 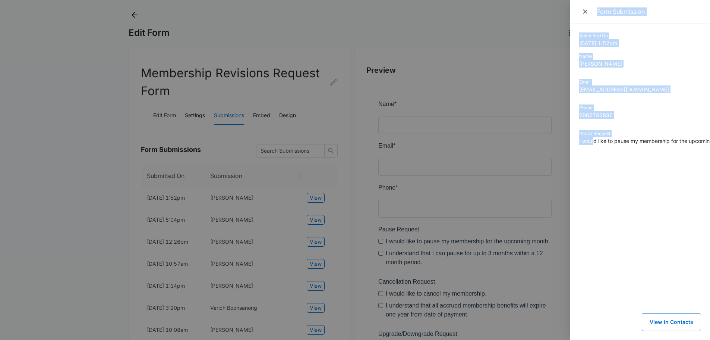 What do you see at coordinates (672, 322) in the screenshot?
I see `a: View in Contacts` at bounding box center [672, 322].